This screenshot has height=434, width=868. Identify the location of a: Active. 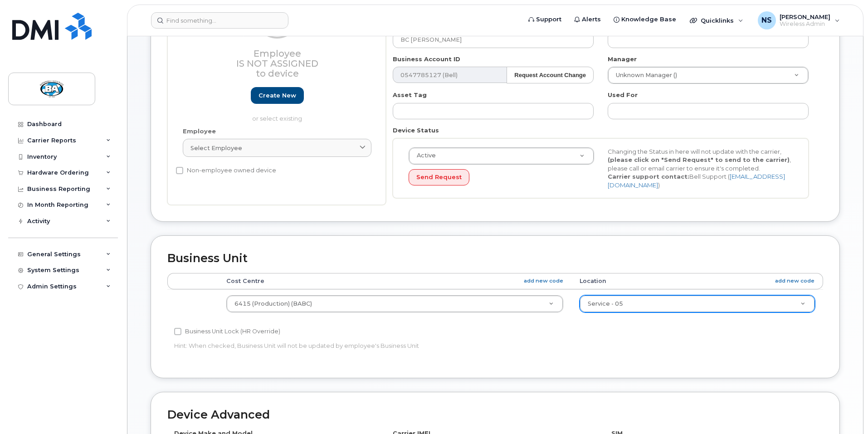
(501, 156).